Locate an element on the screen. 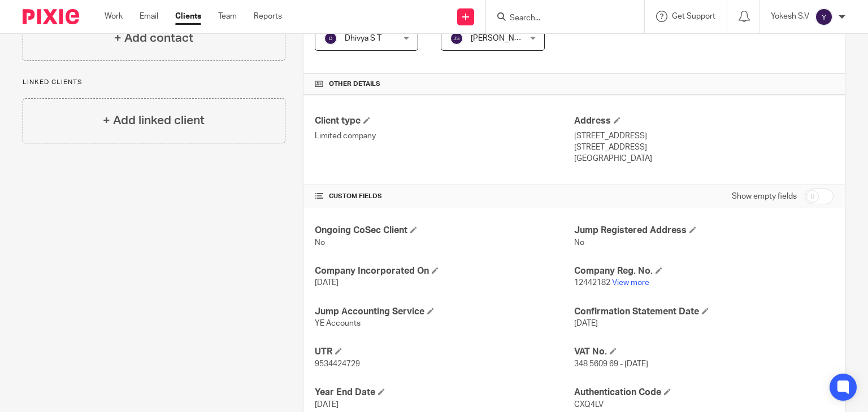 The image size is (868, 412). h4: + Add linked client is located at coordinates (153, 121).